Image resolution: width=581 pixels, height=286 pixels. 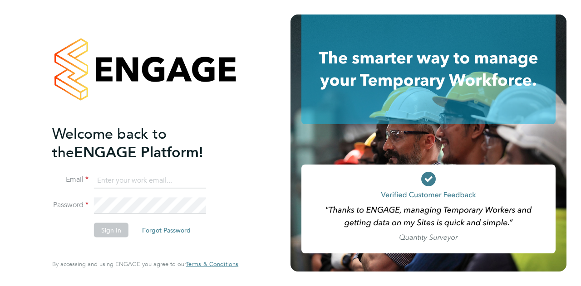 I want to click on span: By accessing and using ENGAGE you agree to our, so click(x=145, y=264).